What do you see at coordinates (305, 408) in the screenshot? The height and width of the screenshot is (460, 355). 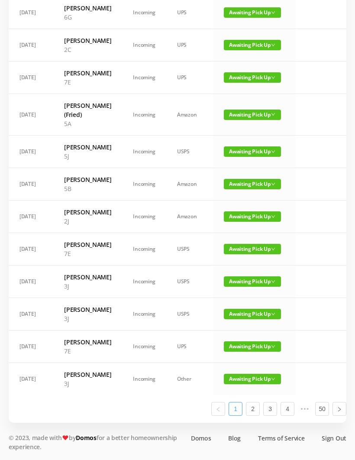 I see `li: Next 5 Pages` at bounding box center [305, 408].